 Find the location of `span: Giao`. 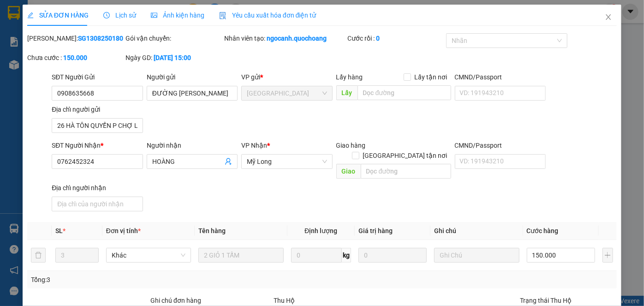

span: Giao is located at coordinates (348, 171).